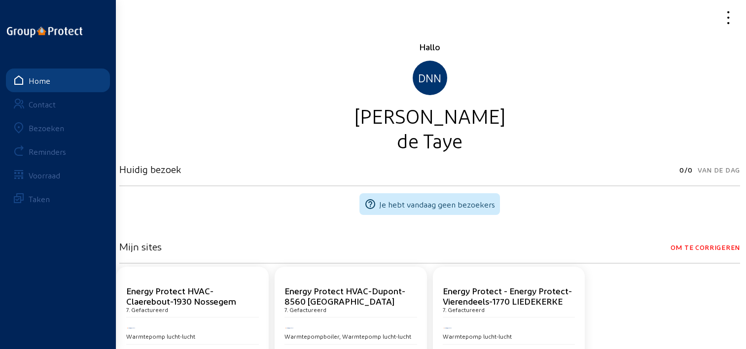 The image size is (746, 349). What do you see at coordinates (47, 151) in the screenshot?
I see `div: Reminders` at bounding box center [47, 151].